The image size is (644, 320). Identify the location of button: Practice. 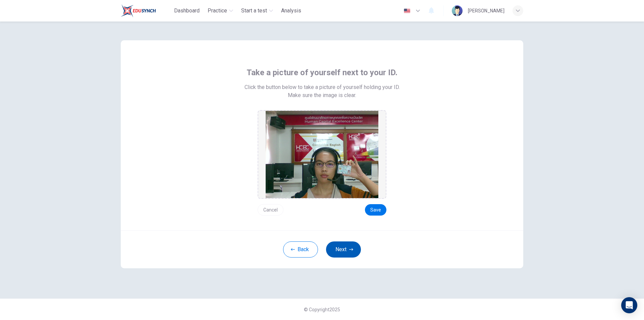
(221, 11).